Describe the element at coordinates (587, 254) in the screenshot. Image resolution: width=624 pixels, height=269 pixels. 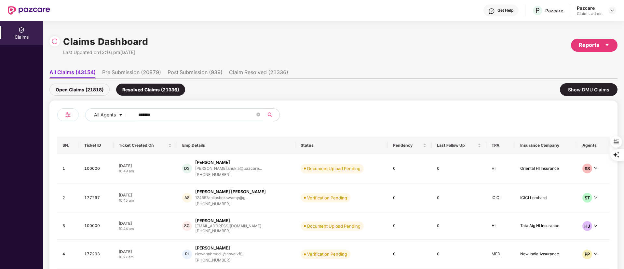
I see `div: PP` at that location.